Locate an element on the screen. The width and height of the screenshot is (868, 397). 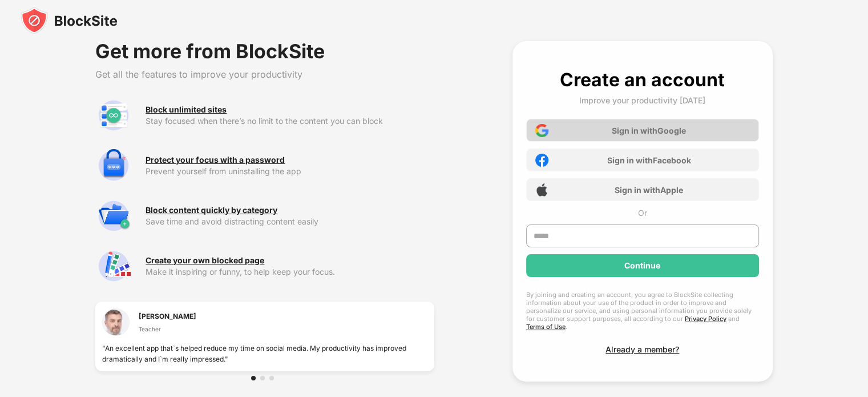
div: Block unlimited sites is located at coordinates (186, 110).